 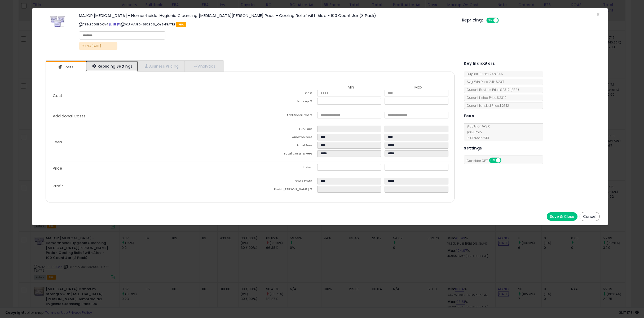 I want to click on p: Cost, so click(x=149, y=96).